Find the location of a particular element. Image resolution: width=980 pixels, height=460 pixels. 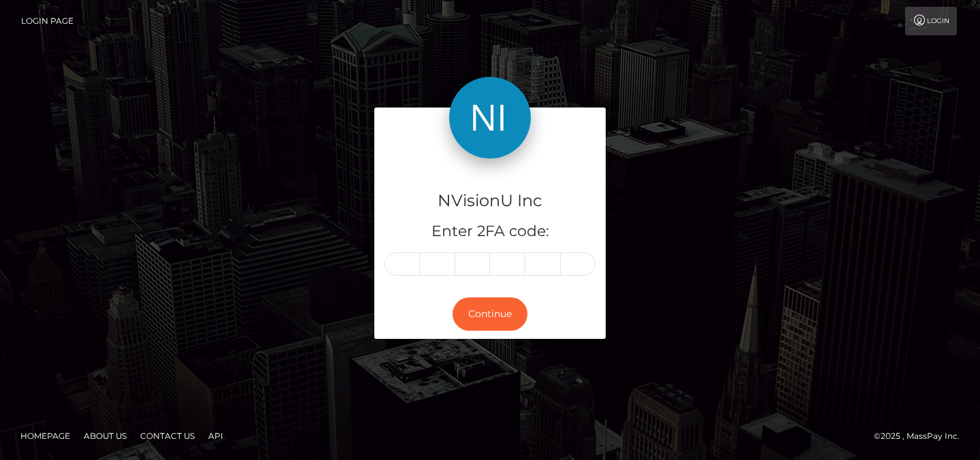

h5: Enter 2FA code: is located at coordinates (490, 232).